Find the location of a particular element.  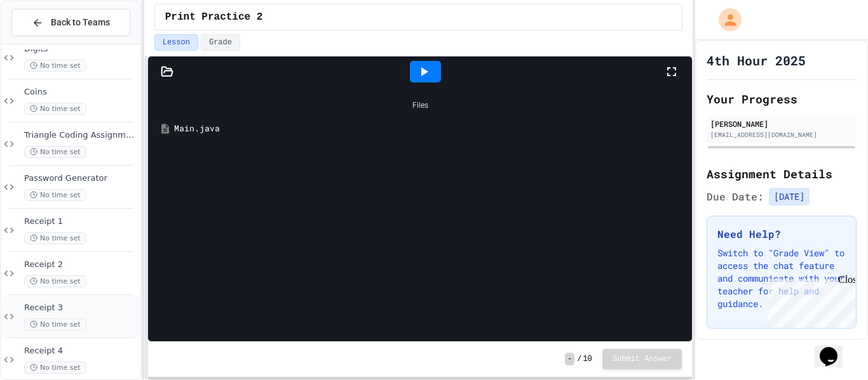

span: Print Practice 2 is located at coordinates (214, 17).